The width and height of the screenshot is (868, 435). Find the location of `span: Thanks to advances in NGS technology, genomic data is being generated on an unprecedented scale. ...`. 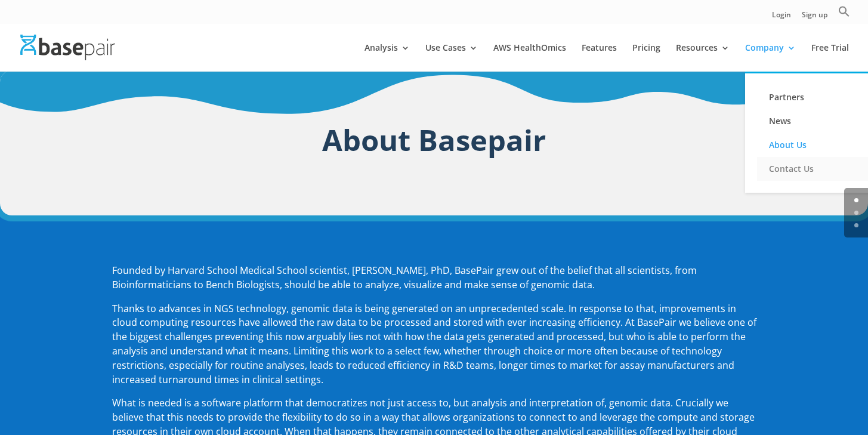

span: Thanks to advances in NGS technology, genomic data is being generated on an unprecedented scale. ... is located at coordinates (434, 344).